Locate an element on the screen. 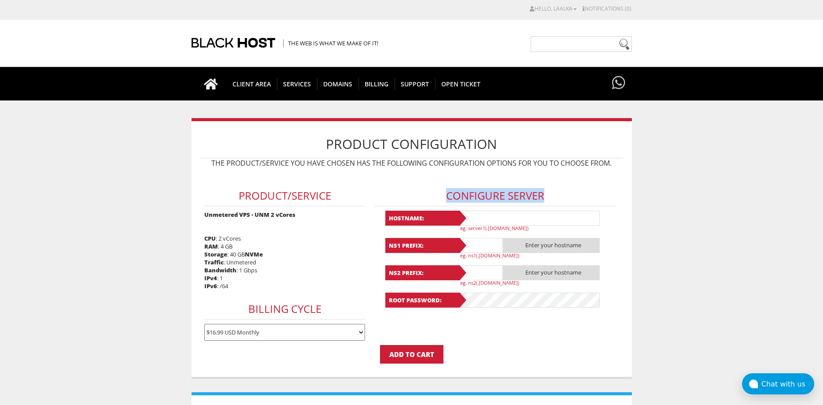  a: Have questions? is located at coordinates (619, 83).